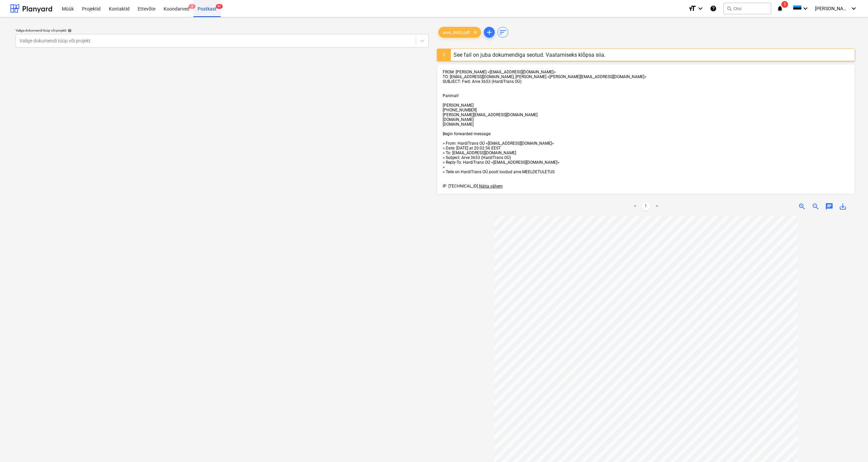  Describe the element at coordinates (460, 32) in the screenshot. I see `div: arve_3653.pdf` at that location.